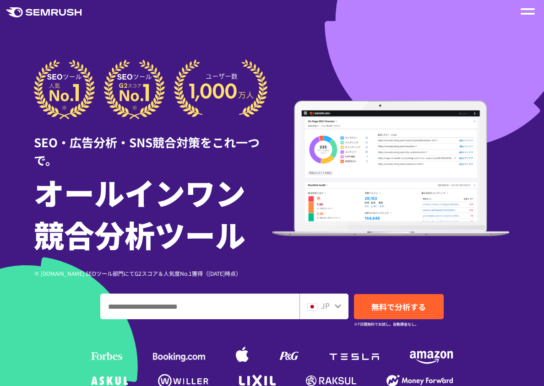 Image resolution: width=544 pixels, height=386 pixels. Describe the element at coordinates (200, 307) in the screenshot. I see `input: ドメイン、キーワードまたはURLを入力してください` at that location.